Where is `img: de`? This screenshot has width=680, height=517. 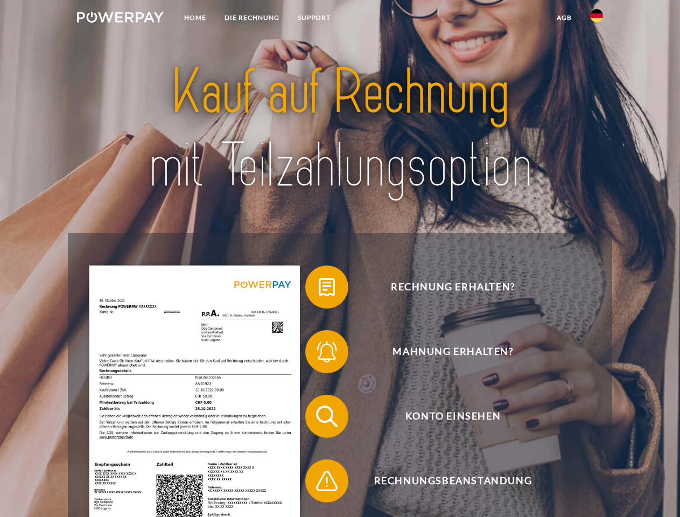 img: de is located at coordinates (596, 16).